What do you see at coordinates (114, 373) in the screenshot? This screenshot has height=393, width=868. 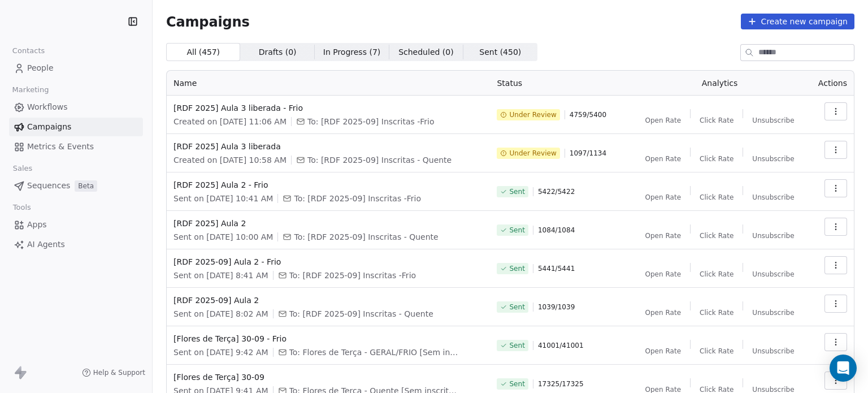 I see `a: Help & Support` at bounding box center [114, 373].